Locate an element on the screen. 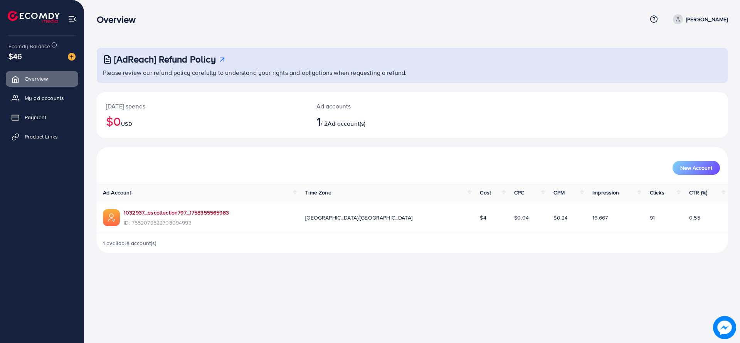  p: Ad accounts is located at coordinates (386, 106).